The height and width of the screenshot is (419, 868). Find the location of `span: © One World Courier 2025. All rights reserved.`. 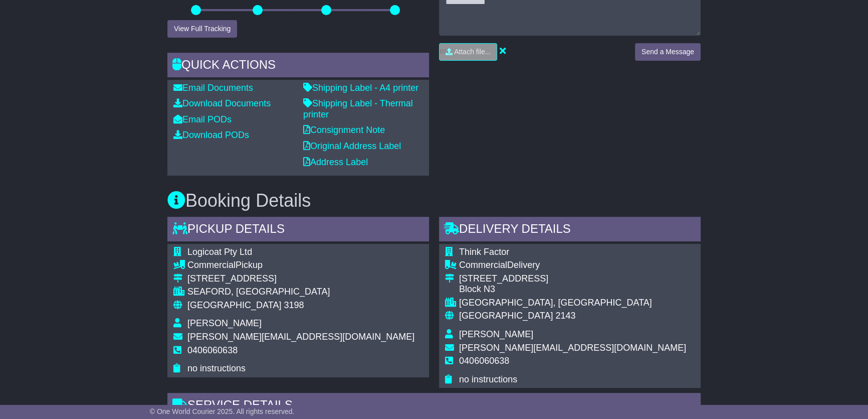

span: © One World Courier 2025. All rights reserved. is located at coordinates (222, 411).